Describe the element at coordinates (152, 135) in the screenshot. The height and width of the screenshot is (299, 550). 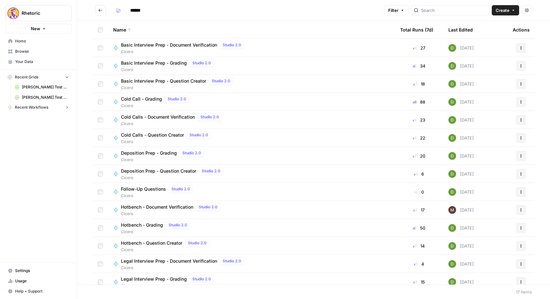
I see `span: Cold Calls - Question Creator` at that location.